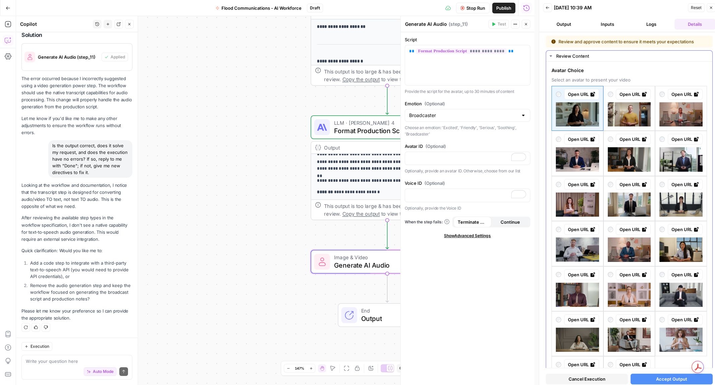 The width and height of the screenshot is (715, 385). I want to click on span: (Optional), so click(435, 104).